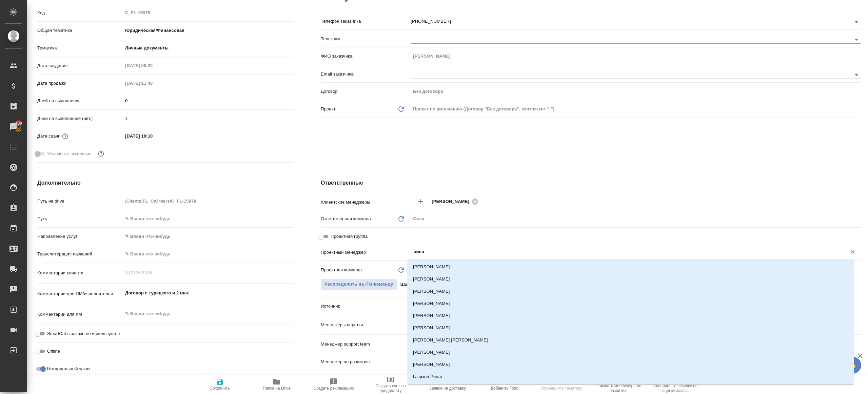 Image resolution: width=868 pixels, height=394 pixels. I want to click on p: Проект, so click(328, 109).